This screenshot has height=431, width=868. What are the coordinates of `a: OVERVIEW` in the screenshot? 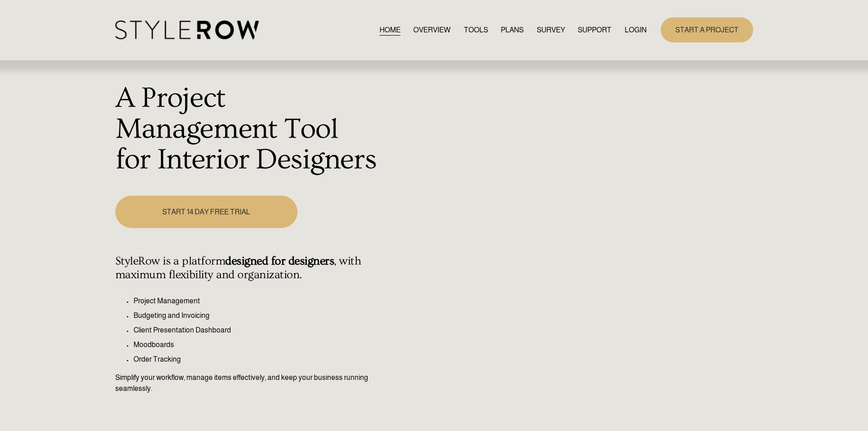 It's located at (432, 29).